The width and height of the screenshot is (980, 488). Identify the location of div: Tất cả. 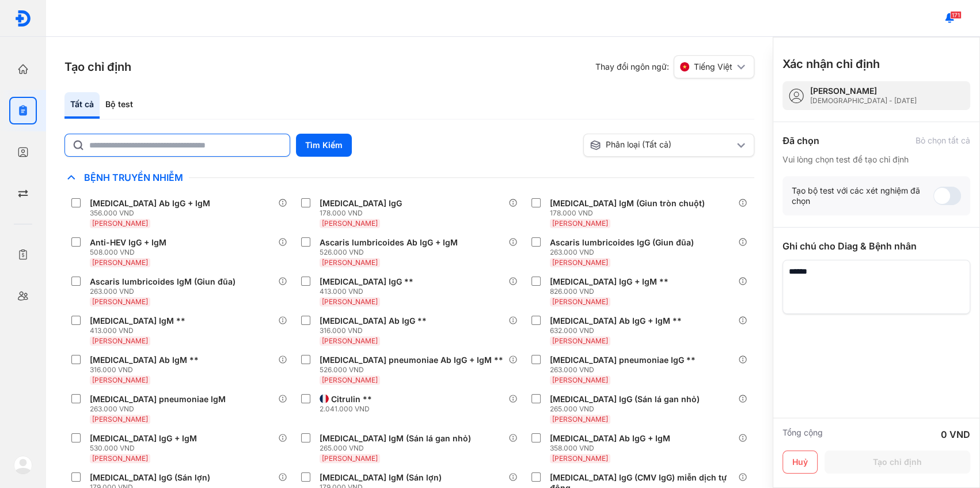
(82, 105).